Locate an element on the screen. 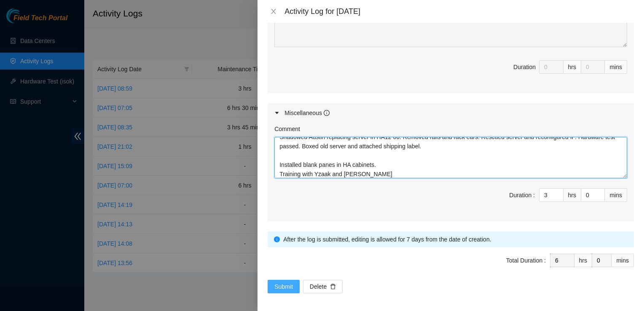  button: Close is located at coordinates (274, 12).